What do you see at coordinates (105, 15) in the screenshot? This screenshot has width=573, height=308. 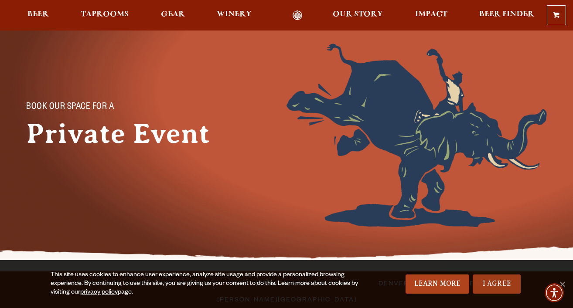 I see `a: Taprooms` at bounding box center [105, 15].